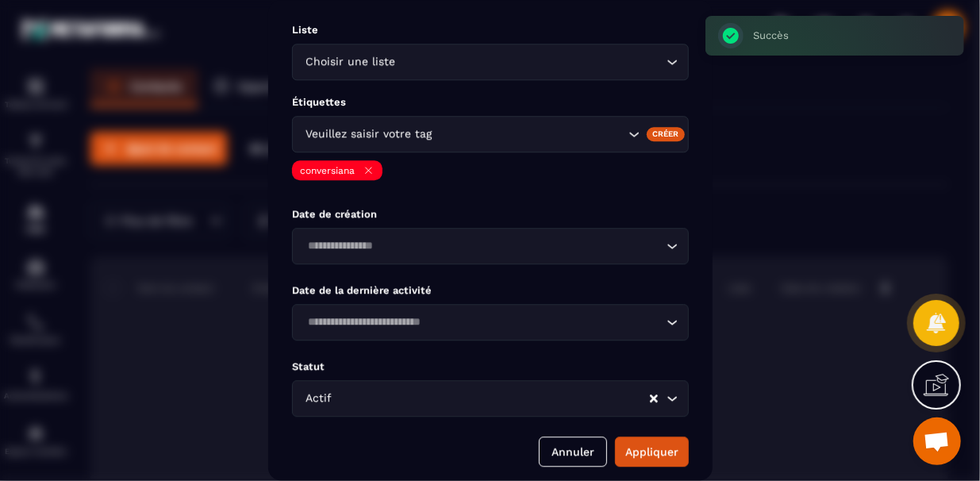 This screenshot has height=481, width=980. What do you see at coordinates (490, 366) in the screenshot?
I see `p: Statut` at bounding box center [490, 366].